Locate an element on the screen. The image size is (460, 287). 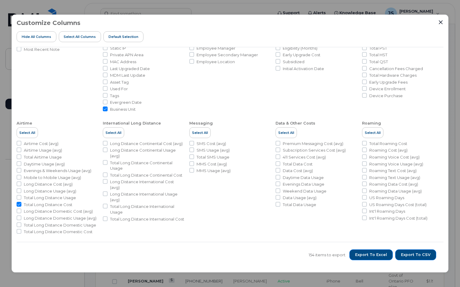
div: Data & Other Costs is located at coordinates (295, 123).